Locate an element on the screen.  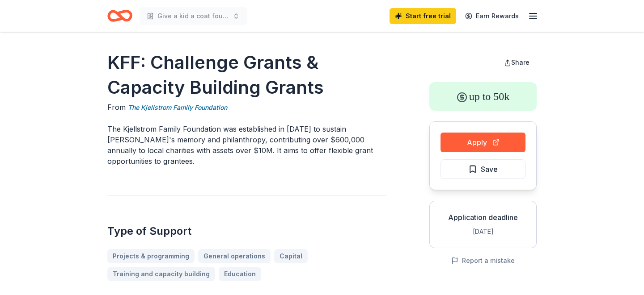
a: Earn Rewards is located at coordinates (492, 16).